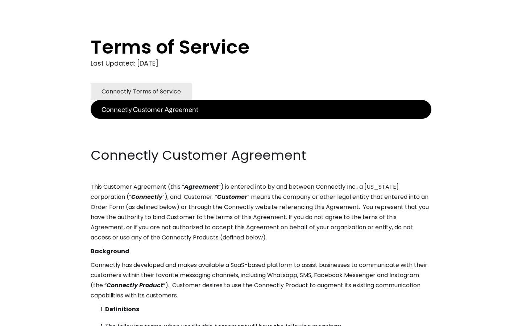 The height and width of the screenshot is (326, 522). I want to click on h2: Connectly Customer Agreement, so click(261, 156).